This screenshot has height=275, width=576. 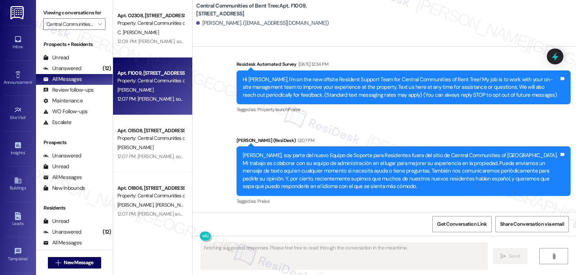 I want to click on a: Templates •, so click(x=18, y=255).